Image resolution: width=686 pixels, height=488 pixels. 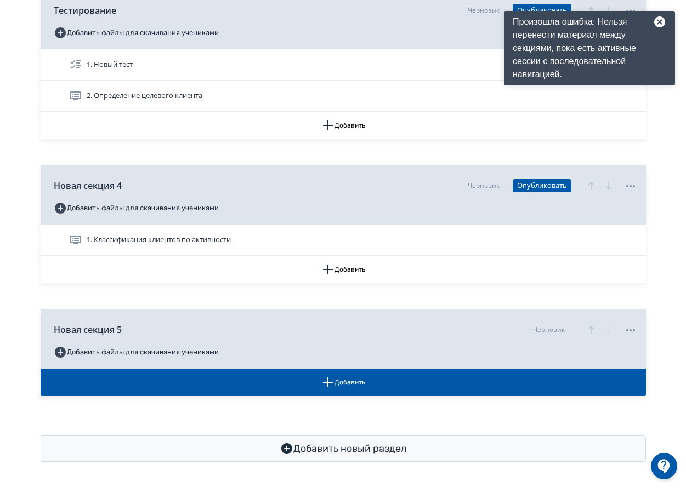 What do you see at coordinates (85, 10) in the screenshot?
I see `span: Тестирование` at bounding box center [85, 10].